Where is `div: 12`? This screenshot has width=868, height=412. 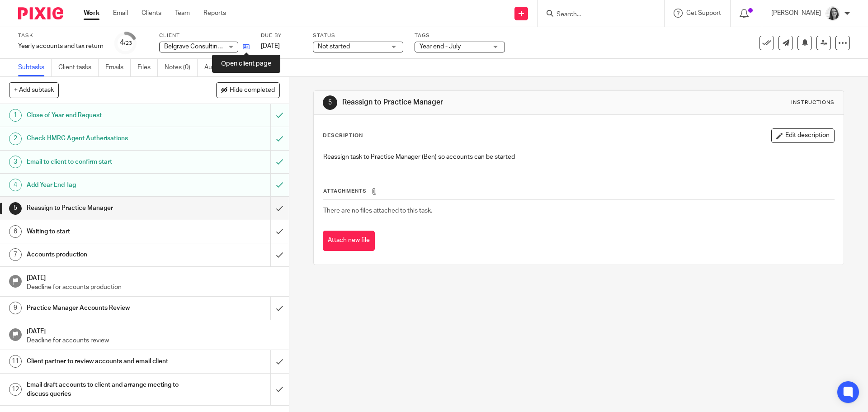
div: 12 is located at coordinates (16, 389).